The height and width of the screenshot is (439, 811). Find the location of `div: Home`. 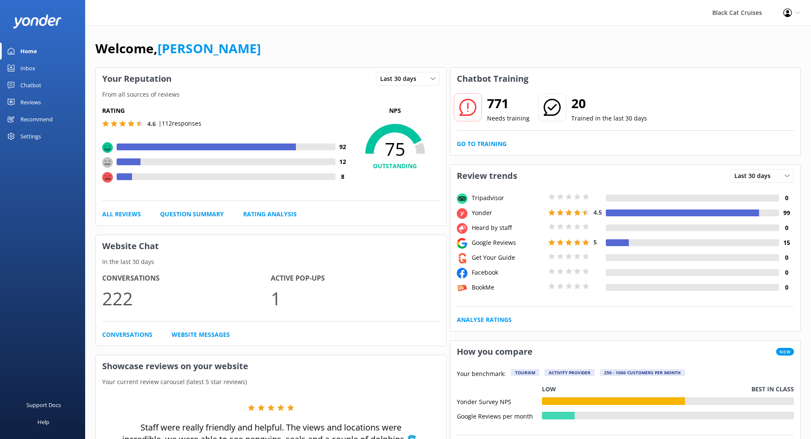

div: Home is located at coordinates (29, 51).